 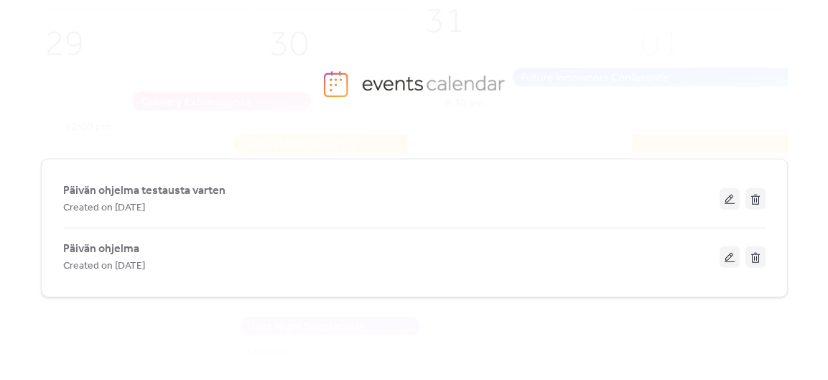 What do you see at coordinates (144, 190) in the screenshot?
I see `a: Päivän ohjelma testausta varten` at bounding box center [144, 190].